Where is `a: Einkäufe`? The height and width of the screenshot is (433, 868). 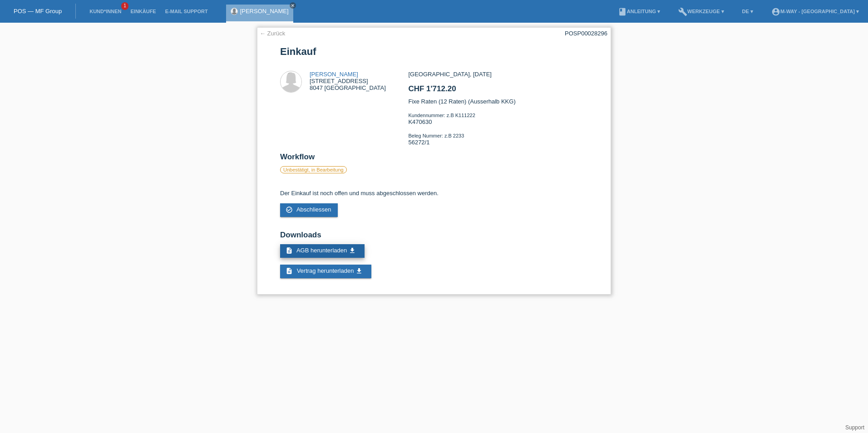 a: Einkäufe is located at coordinates (143, 11).